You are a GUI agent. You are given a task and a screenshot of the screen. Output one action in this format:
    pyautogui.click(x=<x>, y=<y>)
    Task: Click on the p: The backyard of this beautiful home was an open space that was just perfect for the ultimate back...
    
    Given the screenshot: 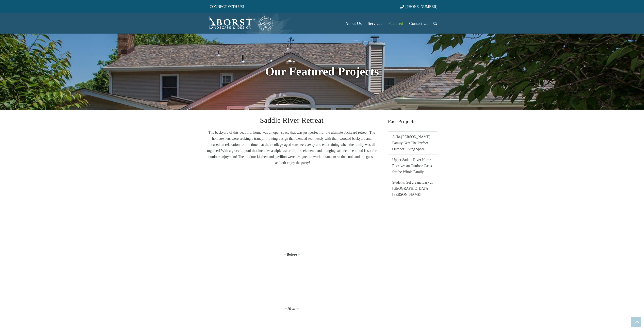 What is the action you would take?
    pyautogui.click(x=292, y=148)
    